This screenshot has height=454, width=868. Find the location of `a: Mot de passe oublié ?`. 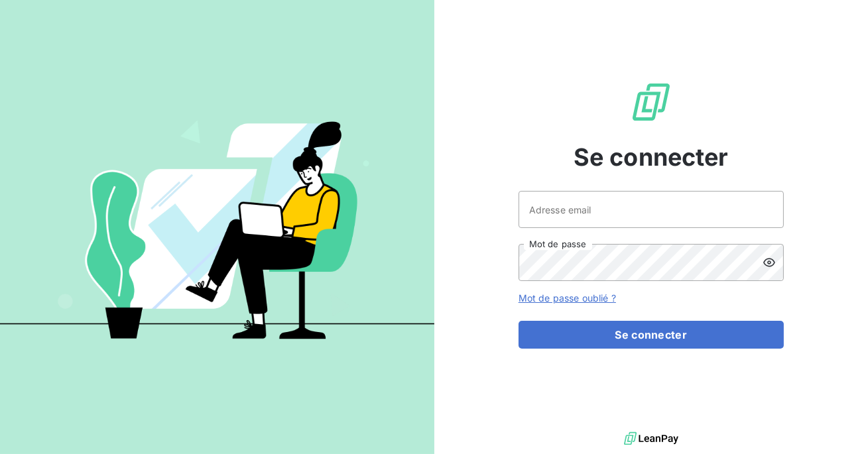

a: Mot de passe oublié ? is located at coordinates (567, 297).